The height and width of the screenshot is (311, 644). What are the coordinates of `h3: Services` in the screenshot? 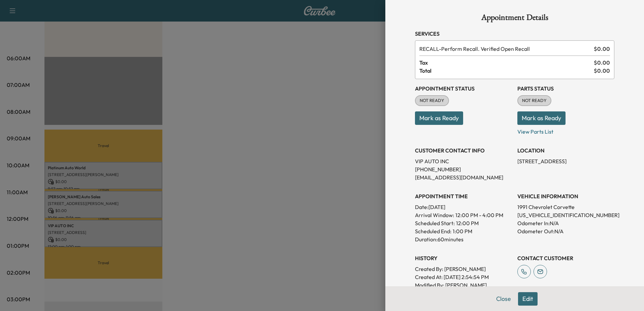 It's located at (515, 33).